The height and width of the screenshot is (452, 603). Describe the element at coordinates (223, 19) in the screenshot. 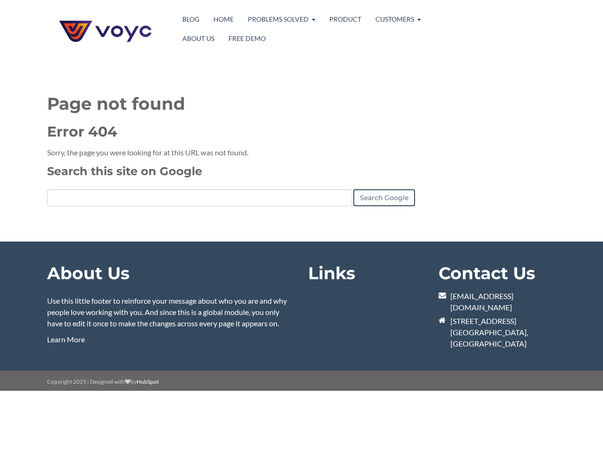

I see `a: Home` at that location.